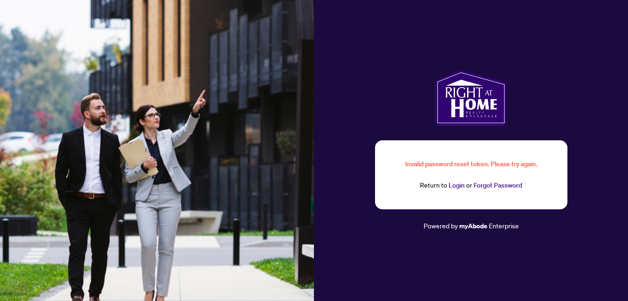  What do you see at coordinates (471, 185) in the screenshot?
I see `div: Return to or` at bounding box center [471, 185].